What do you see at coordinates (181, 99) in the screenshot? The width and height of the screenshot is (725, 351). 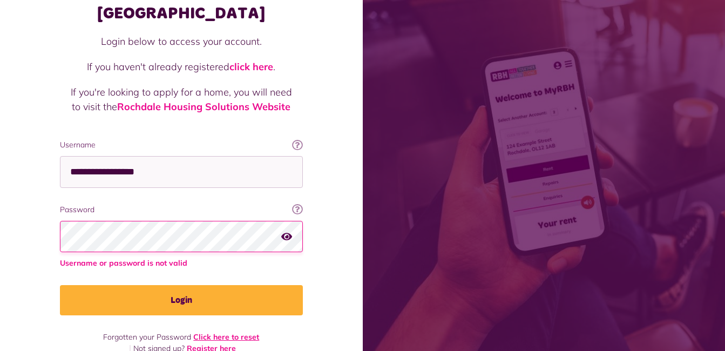 I see `p: If you're looking to apply for a home, you will need to visit the` at bounding box center [181, 99].